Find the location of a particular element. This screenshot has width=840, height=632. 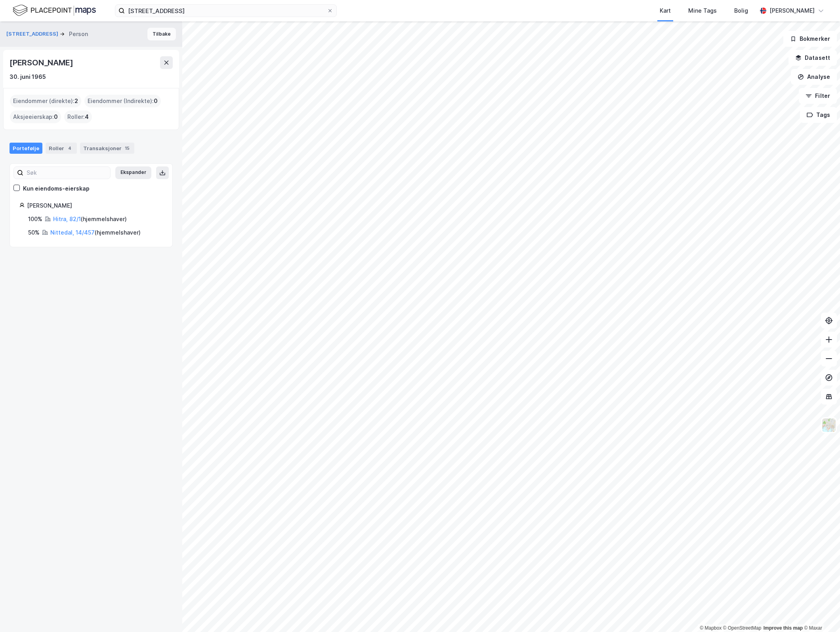

button: Filter is located at coordinates (818, 96).